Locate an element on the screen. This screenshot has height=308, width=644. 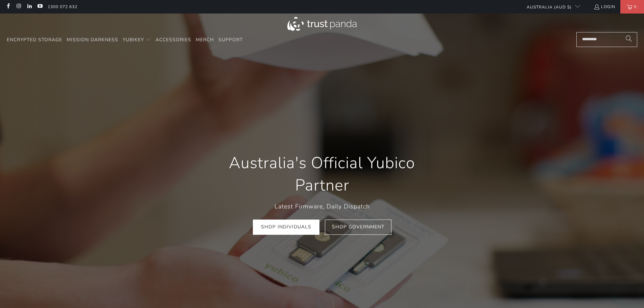
nav: Translation missing: en.navigation.header.main_nav is located at coordinates (125, 40).